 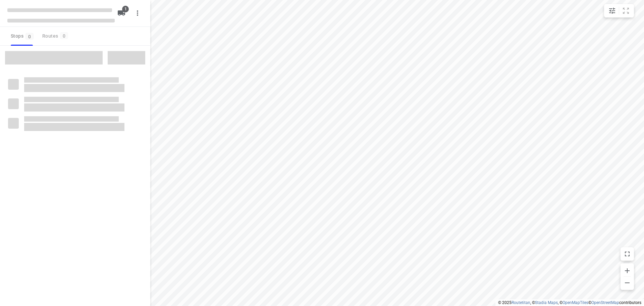 What do you see at coordinates (570, 302) in the screenshot?
I see `li: © 2025 , © , © © contributors` at bounding box center [570, 302].